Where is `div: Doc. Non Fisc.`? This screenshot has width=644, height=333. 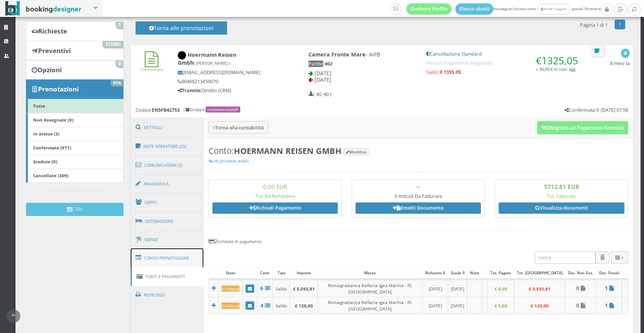
div: Doc. Non Fisc. is located at coordinates (581, 273).